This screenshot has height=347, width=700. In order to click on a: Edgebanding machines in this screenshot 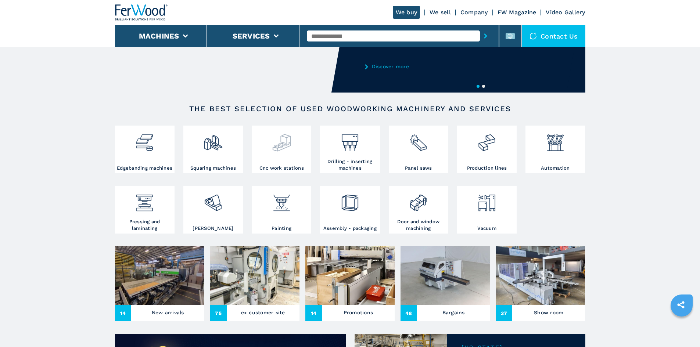, I will do `click(145, 150)`.